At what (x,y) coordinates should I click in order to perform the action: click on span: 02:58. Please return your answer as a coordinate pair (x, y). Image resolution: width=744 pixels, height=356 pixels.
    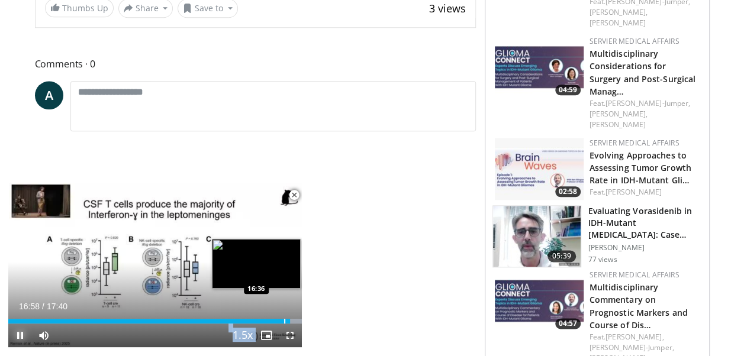
    Looking at the image, I should click on (568, 192).